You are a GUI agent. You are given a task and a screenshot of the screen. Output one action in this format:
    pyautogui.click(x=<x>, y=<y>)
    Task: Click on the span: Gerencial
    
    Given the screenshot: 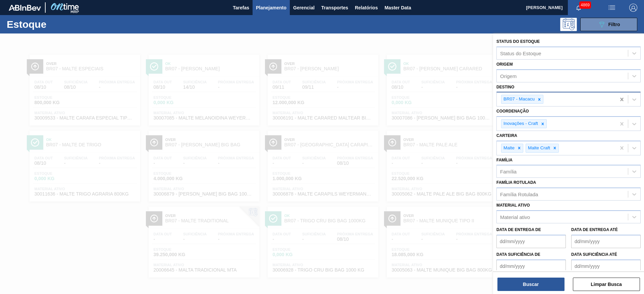 What is the action you would take?
    pyautogui.click(x=304, y=8)
    